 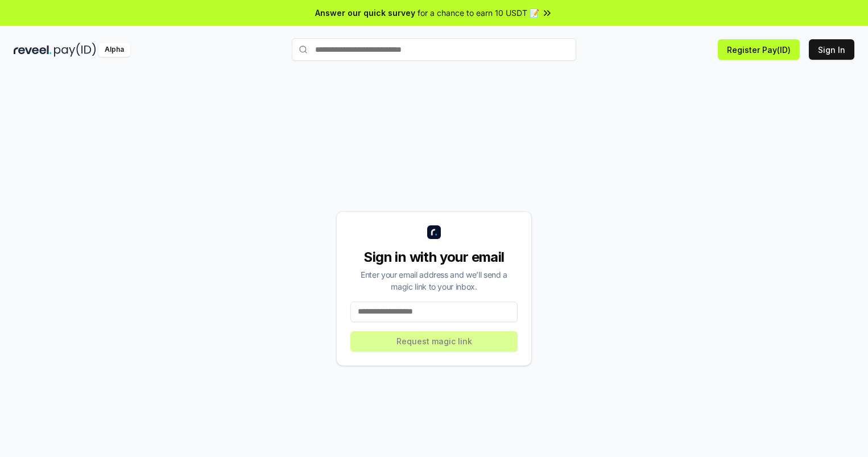 I want to click on img: logo_small, so click(x=434, y=233).